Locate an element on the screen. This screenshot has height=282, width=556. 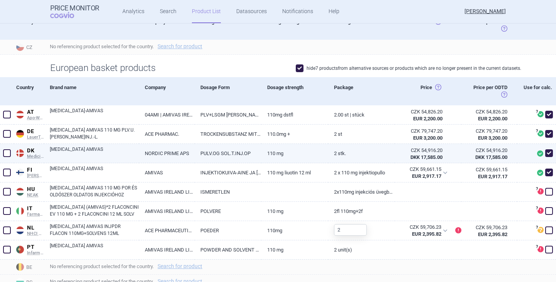
span: CZ is located at coordinates (29, 47).